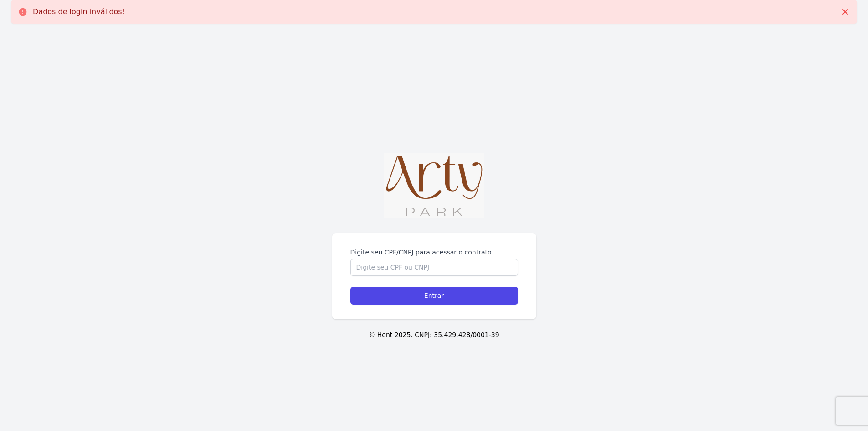 This screenshot has width=868, height=431. I want to click on label: Digite seu CPF/CNPJ para acessar o contrato, so click(434, 252).